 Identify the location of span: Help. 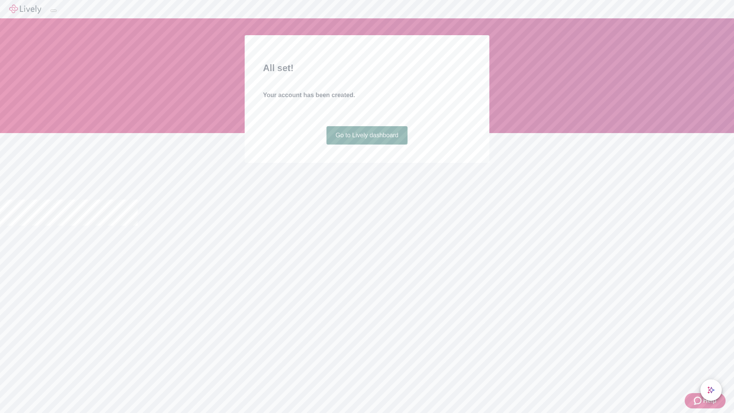
(709, 401).